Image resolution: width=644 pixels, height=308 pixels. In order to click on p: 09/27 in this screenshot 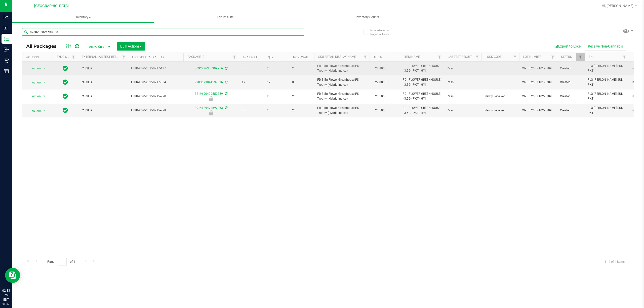, I will do `click(6, 303)`.